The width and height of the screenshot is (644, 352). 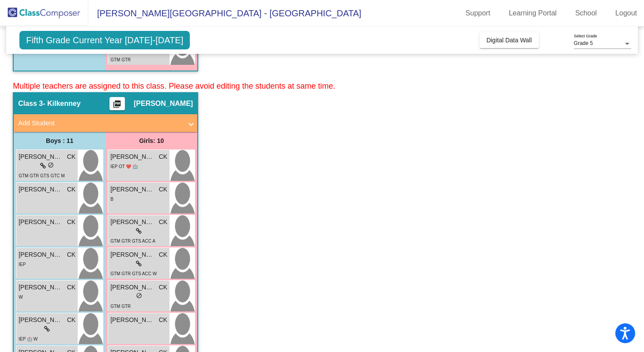 What do you see at coordinates (151, 141) in the screenshot?
I see `div: Girls: 10` at bounding box center [151, 141].